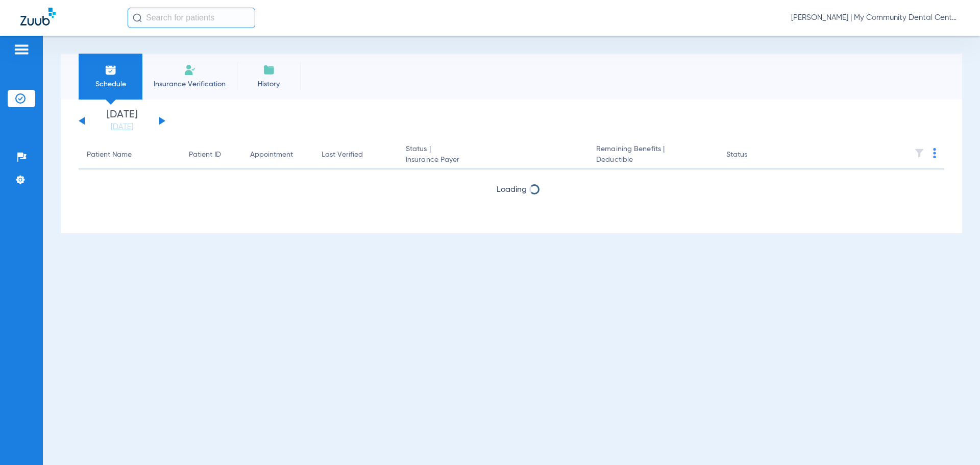  What do you see at coordinates (493, 155) in the screenshot?
I see `th: Status |` at bounding box center [493, 155].